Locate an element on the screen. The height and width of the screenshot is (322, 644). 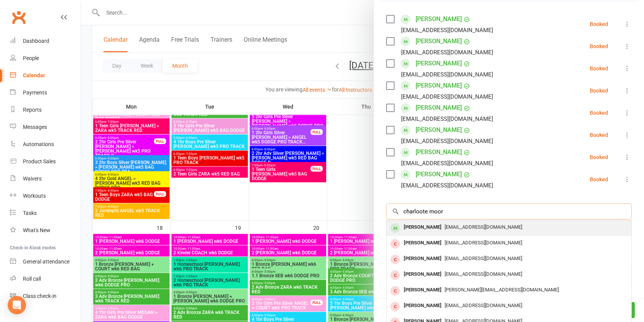
input: Search to add attendees is located at coordinates (509, 211).